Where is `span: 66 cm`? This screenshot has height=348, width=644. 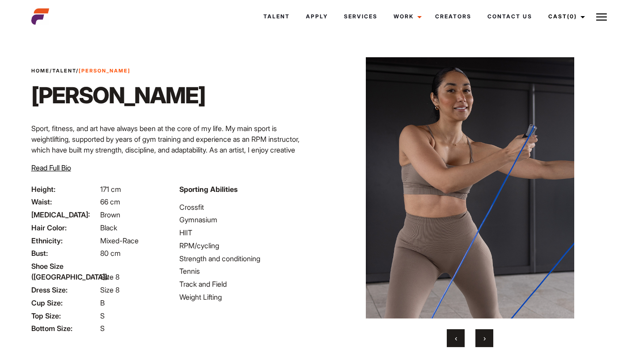 span: 66 cm is located at coordinates (110, 201).